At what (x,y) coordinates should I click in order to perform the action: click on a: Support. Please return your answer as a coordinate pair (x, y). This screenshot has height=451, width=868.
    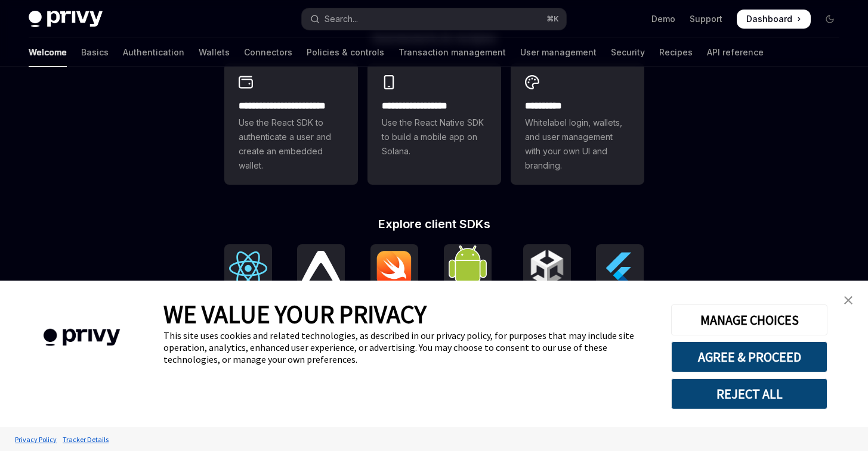
    Looking at the image, I should click on (705, 19).